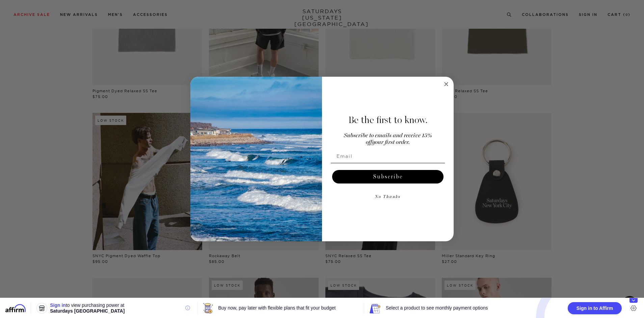  What do you see at coordinates (388, 120) in the screenshot?
I see `span: Be the first to know.` at bounding box center [388, 120].